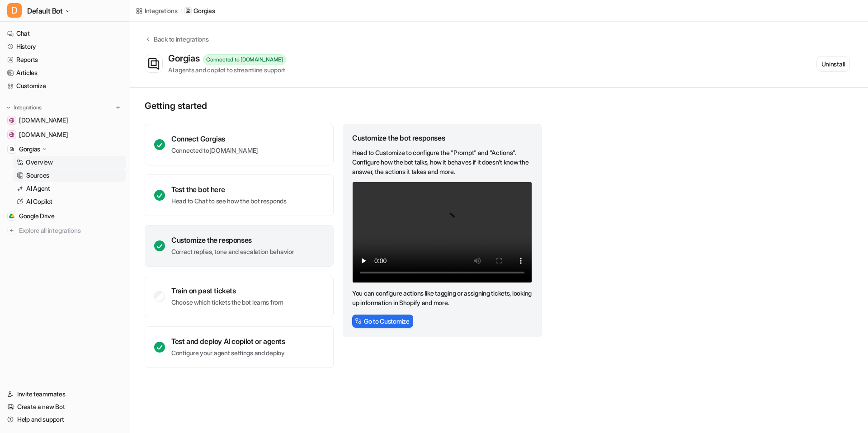  What do you see at coordinates (37, 175) in the screenshot?
I see `p: Sources` at bounding box center [37, 175].